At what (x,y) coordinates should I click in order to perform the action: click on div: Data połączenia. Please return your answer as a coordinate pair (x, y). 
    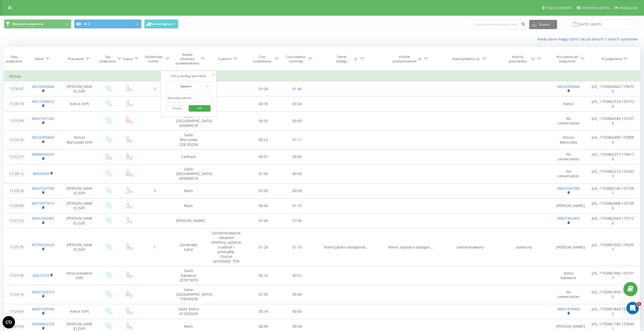
    Looking at the image, I should click on (14, 59).